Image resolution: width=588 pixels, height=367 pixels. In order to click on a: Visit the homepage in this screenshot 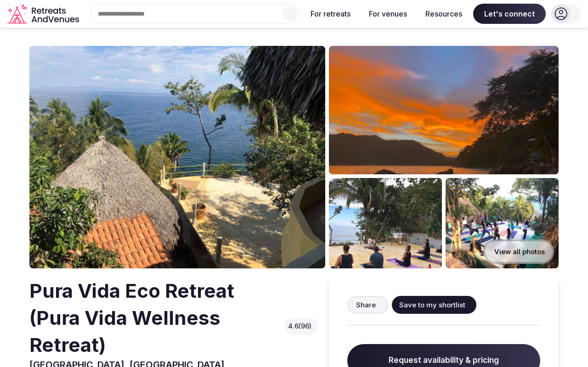, I will do `click(44, 14)`.